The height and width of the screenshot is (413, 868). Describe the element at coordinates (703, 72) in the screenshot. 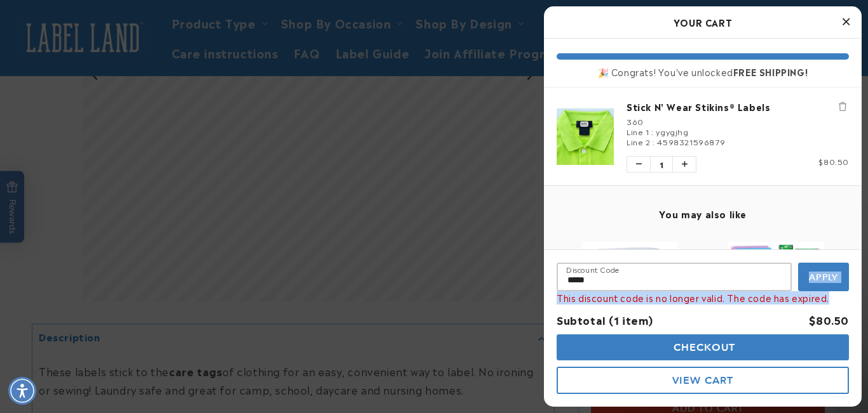

I see `div: 🎉 Congrats! You've unlocked` at that location.